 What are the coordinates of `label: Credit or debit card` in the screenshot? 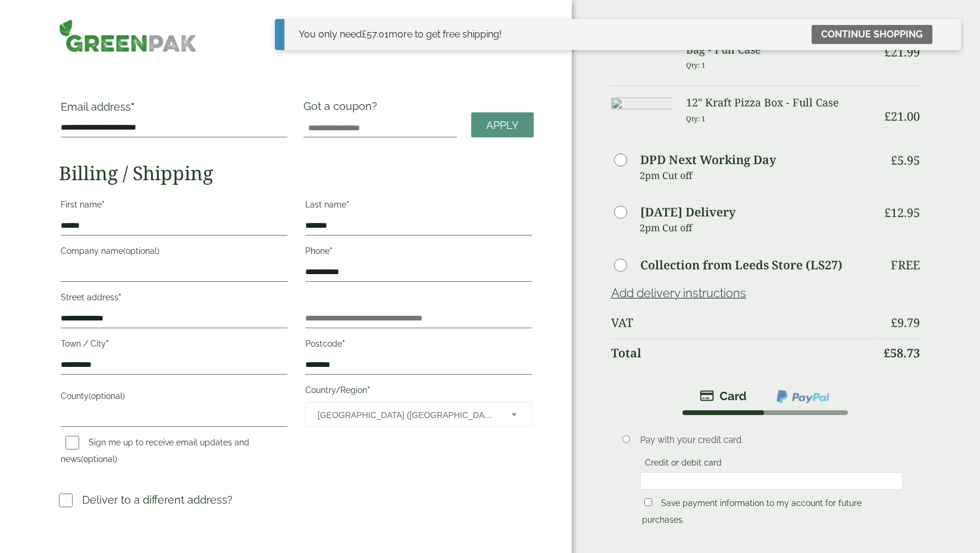 It's located at (683, 465).